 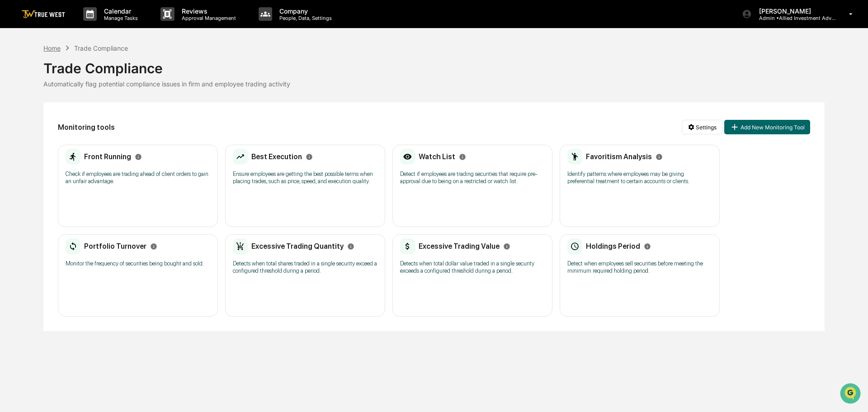 What do you see at coordinates (304, 18) in the screenshot?
I see `p: People, Data, Settings` at bounding box center [304, 18].